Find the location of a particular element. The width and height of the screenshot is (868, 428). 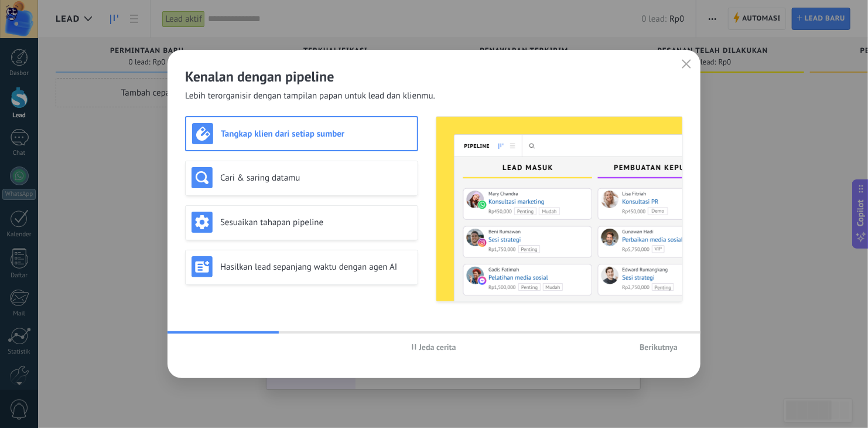

span: Berikutnya is located at coordinates (658, 347).